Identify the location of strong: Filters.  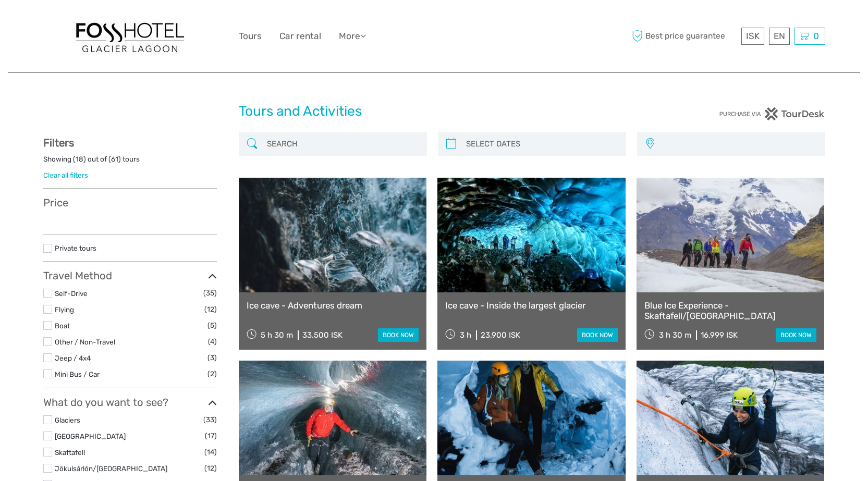
(59, 143).